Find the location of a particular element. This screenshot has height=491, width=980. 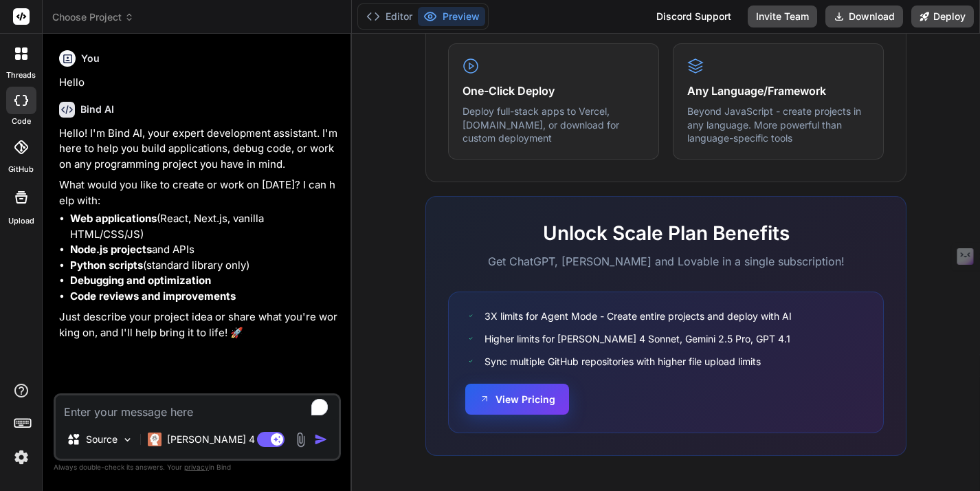

div: Discord Support is located at coordinates (693, 16).